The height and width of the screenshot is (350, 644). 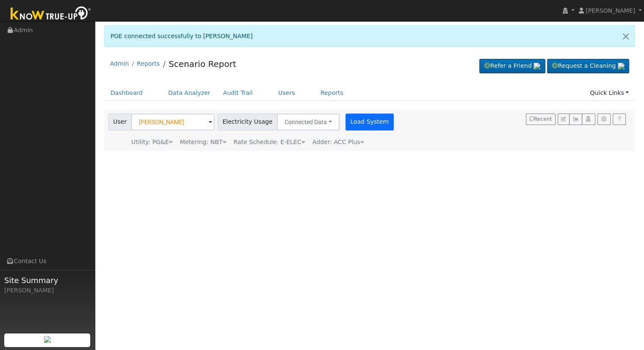 I want to click on div: Utility: PG&E, so click(x=152, y=142).